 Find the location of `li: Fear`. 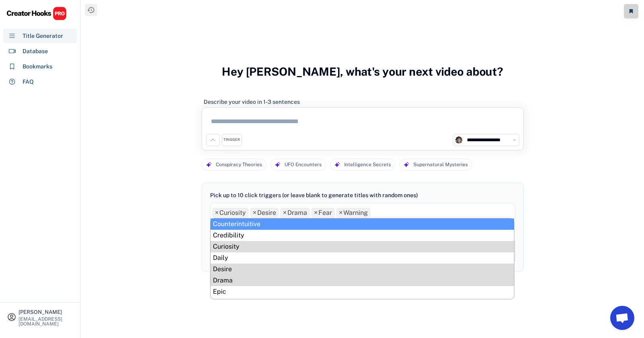

li: Fear is located at coordinates (323, 213).